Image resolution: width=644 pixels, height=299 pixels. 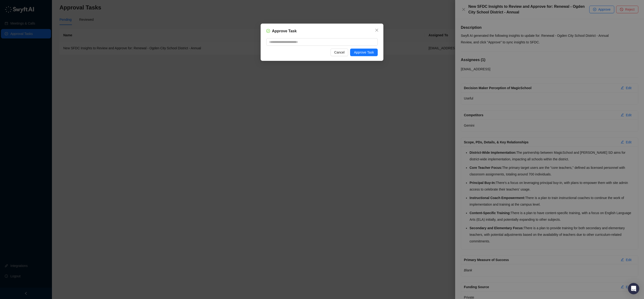 I want to click on span: Cancel, so click(x=340, y=53).